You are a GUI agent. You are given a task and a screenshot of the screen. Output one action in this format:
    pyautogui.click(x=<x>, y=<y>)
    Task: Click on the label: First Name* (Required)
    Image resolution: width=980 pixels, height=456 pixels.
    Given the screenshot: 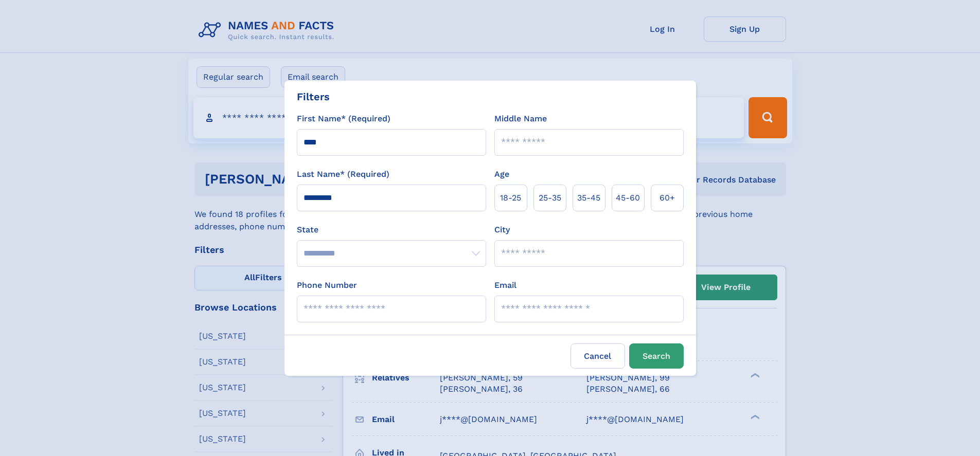 What is the action you would take?
    pyautogui.click(x=343, y=119)
    